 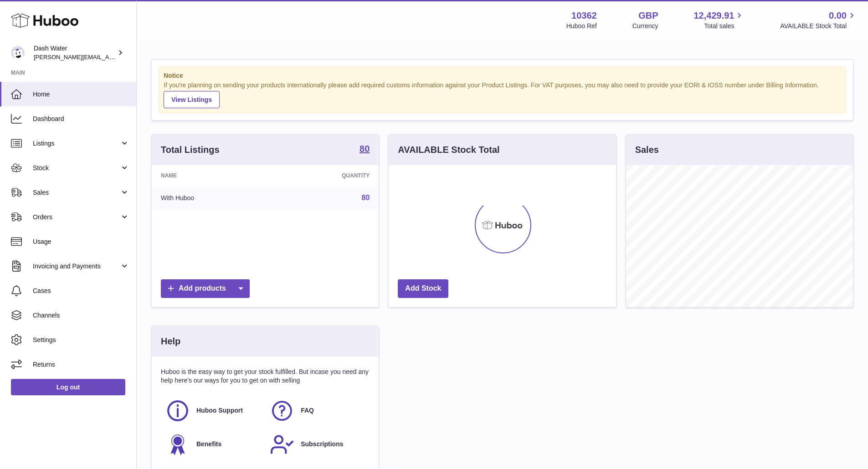 I want to click on a: Benefits, so click(x=213, y=444).